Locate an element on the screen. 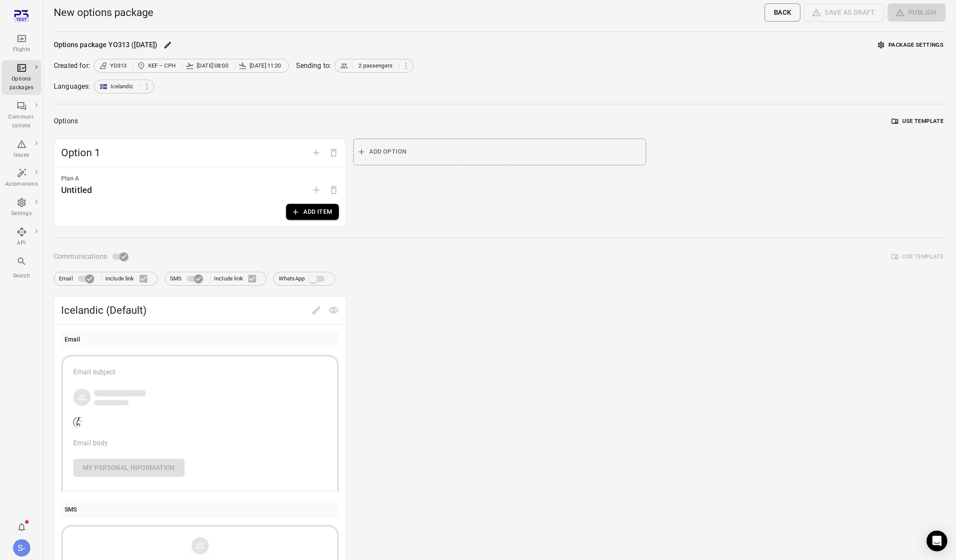 The width and height of the screenshot is (956, 560). div: Automations is located at coordinates (21, 185).